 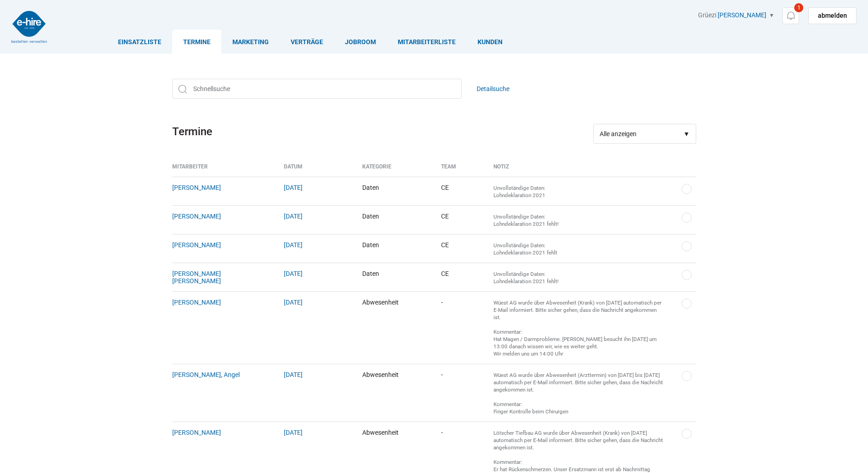 What do you see at coordinates (316, 89) in the screenshot?
I see `input: Schnellsuche` at bounding box center [316, 89].